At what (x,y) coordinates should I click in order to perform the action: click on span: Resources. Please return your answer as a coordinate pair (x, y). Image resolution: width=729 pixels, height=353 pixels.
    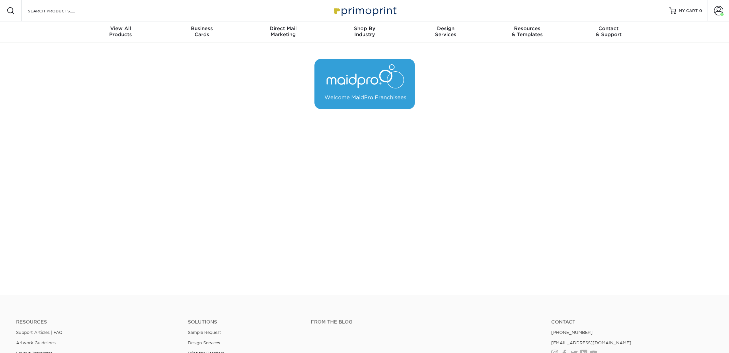
    Looking at the image, I should click on (527, 28).